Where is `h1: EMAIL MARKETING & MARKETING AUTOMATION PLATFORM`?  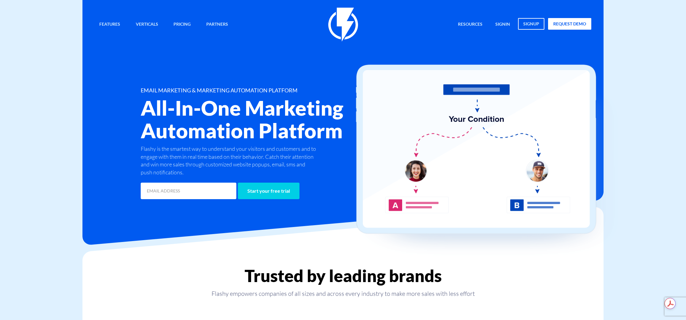
h1: EMAIL MARKETING & MARKETING AUTOMATION PLATFORM is located at coordinates (260, 91).